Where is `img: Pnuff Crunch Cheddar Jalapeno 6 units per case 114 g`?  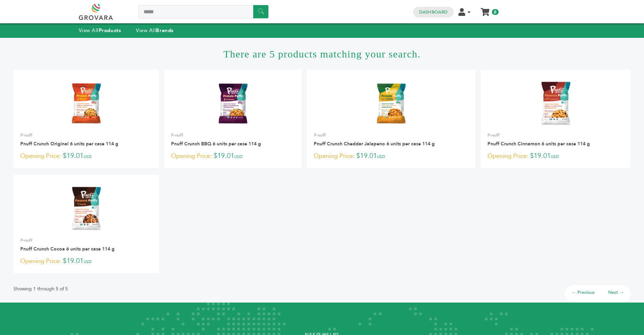 img: Pnuff Crunch Cheddar Jalapeno 6 units per case 114 g is located at coordinates (392, 103).